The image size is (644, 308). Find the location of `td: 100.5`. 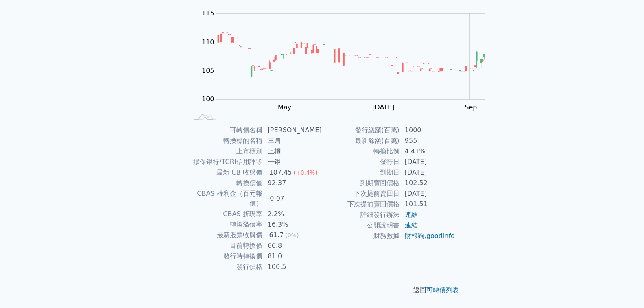

td: 100.5 is located at coordinates (292, 268).